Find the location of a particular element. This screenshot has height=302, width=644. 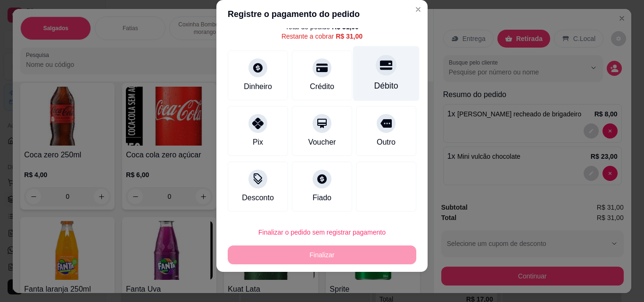

div: Pix is located at coordinates (258, 142).